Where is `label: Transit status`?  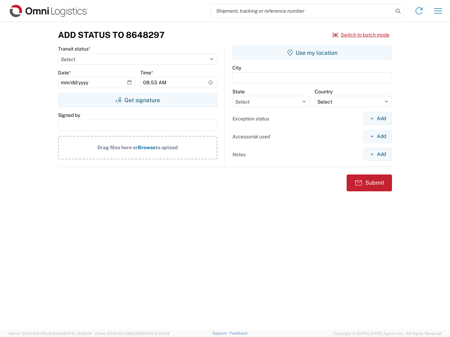
label: Transit status is located at coordinates (74, 49).